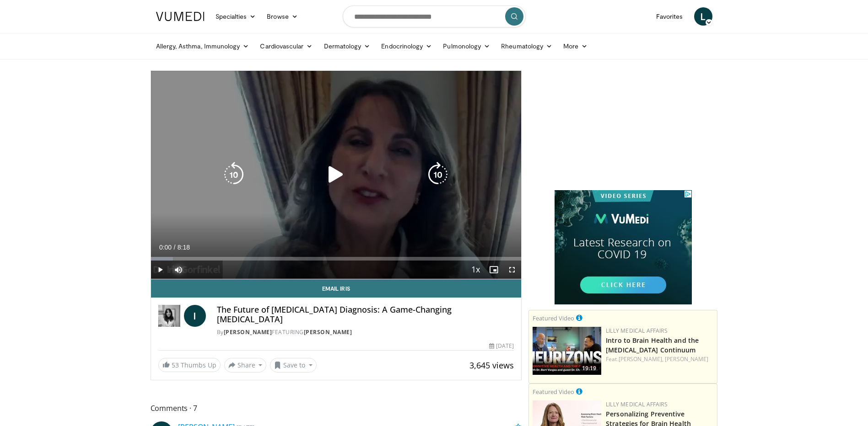 This screenshot has width=868, height=426. Describe the element at coordinates (660, 360) in the screenshot. I see `div: Feat.` at that location.